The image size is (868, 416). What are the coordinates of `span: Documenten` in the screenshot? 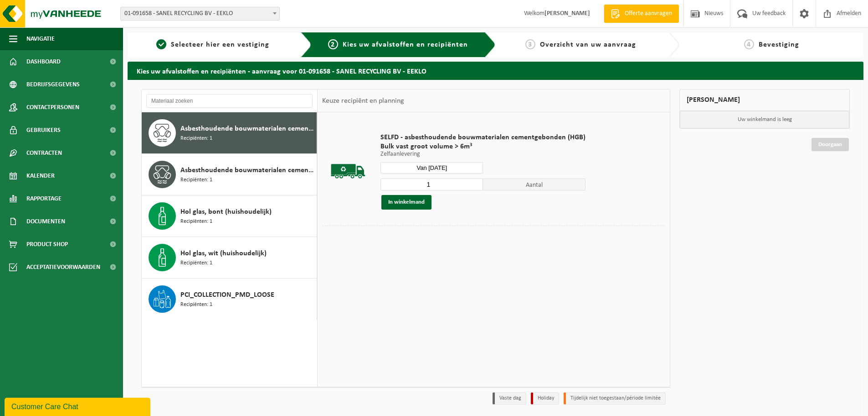 It's located at (46, 221).